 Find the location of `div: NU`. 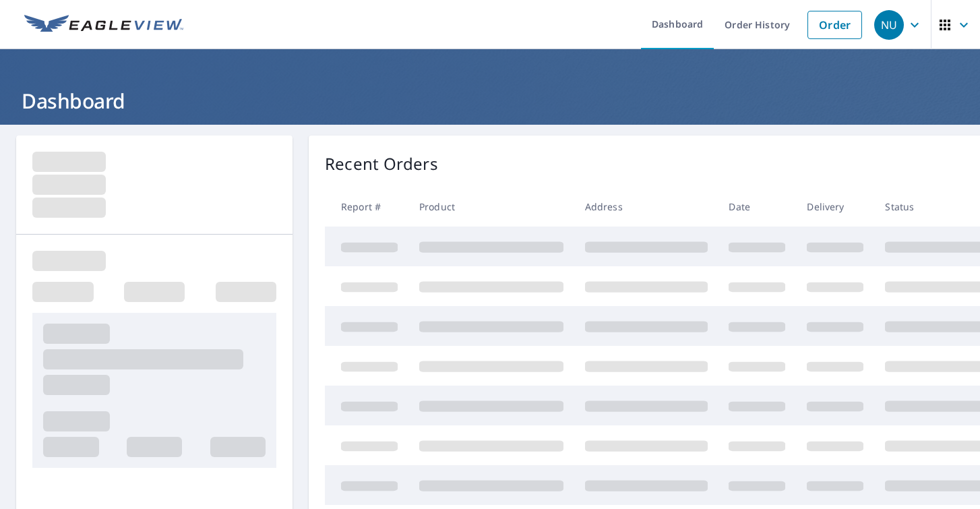

div: NU is located at coordinates (889, 25).